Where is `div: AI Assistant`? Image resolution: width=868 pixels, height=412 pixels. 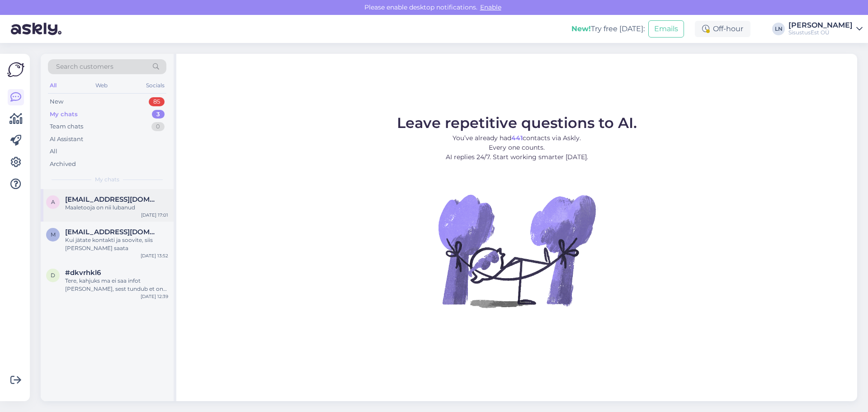
div: AI Assistant is located at coordinates (67, 139).